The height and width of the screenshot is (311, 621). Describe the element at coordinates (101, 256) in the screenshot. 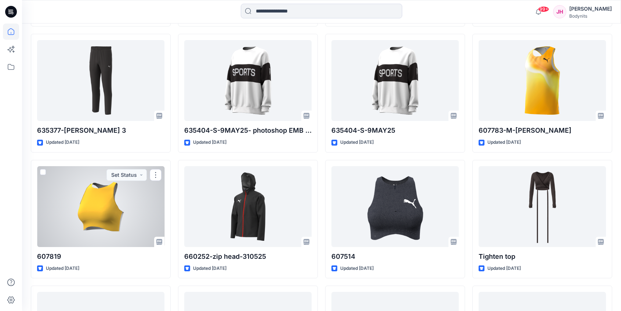

I see `p: 607819` at that location.